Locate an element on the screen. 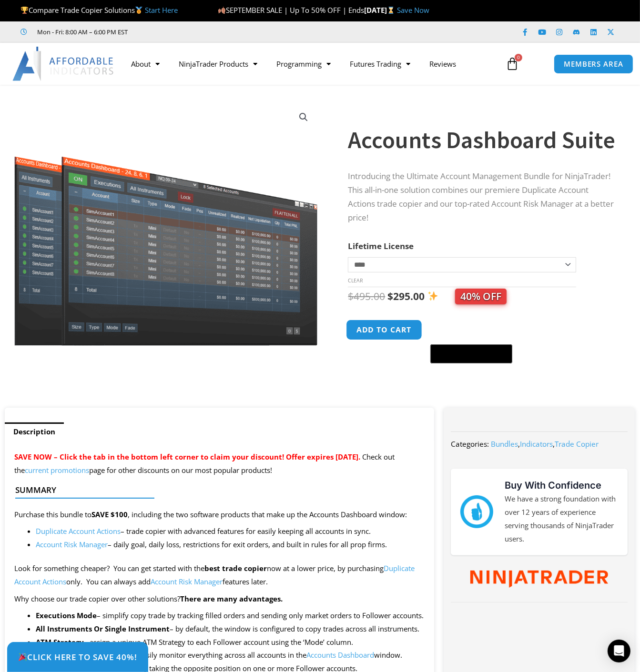  a: current promotions is located at coordinates (56, 470).